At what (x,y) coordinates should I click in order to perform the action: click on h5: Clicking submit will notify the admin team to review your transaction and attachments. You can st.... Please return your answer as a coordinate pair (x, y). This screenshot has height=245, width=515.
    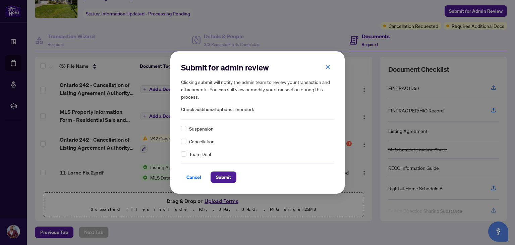
    Looking at the image, I should click on (258, 89).